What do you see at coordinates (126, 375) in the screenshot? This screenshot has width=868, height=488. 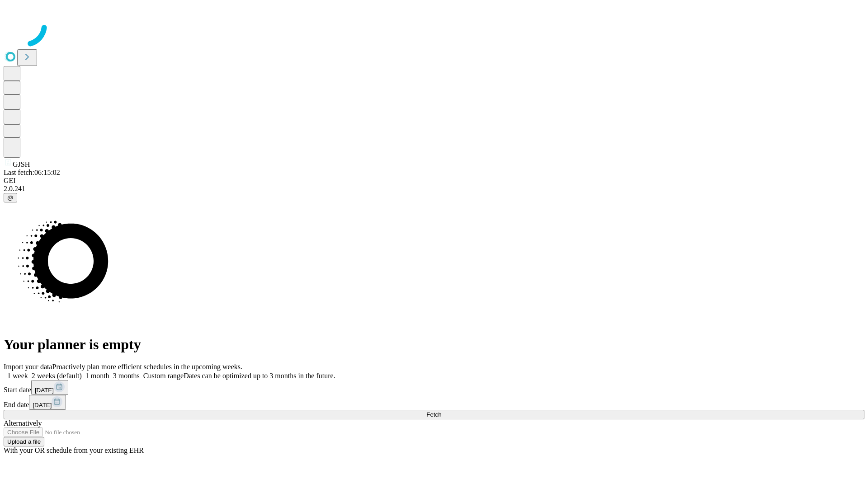 I see `span: 3 months` at bounding box center [126, 375].